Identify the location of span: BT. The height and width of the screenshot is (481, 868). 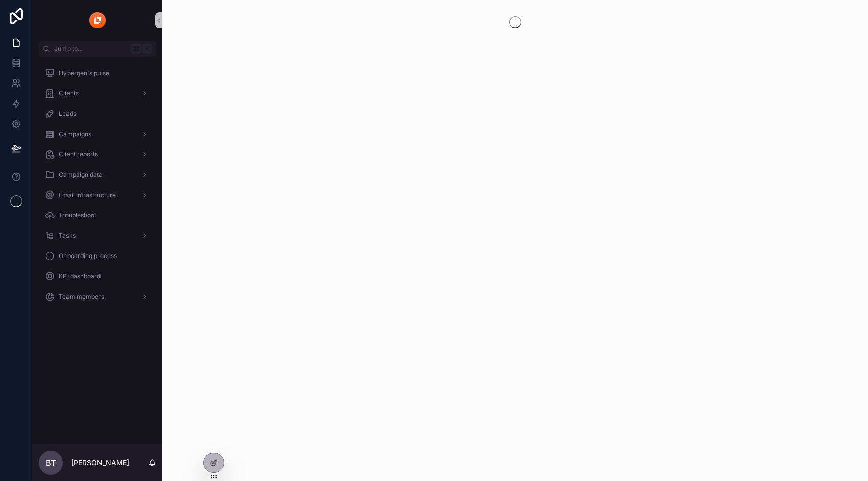
(51, 463).